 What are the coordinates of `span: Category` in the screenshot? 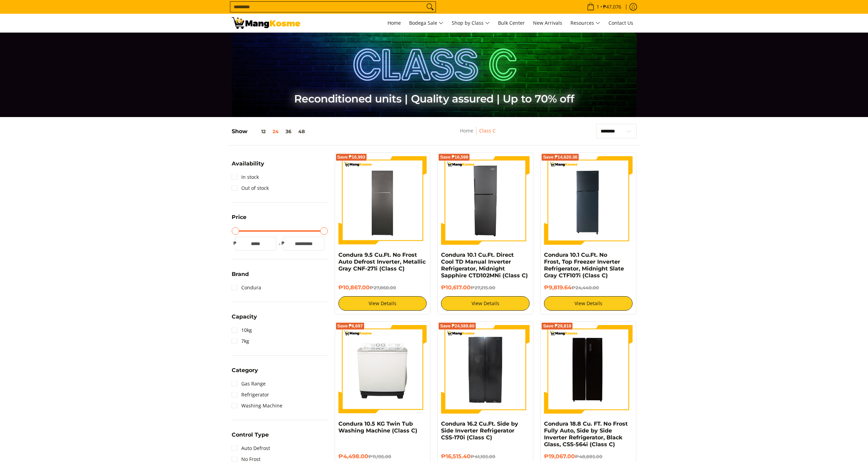 It's located at (245, 370).